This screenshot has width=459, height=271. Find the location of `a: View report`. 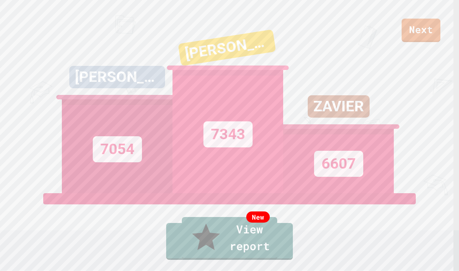

a: View report is located at coordinates (229, 238).